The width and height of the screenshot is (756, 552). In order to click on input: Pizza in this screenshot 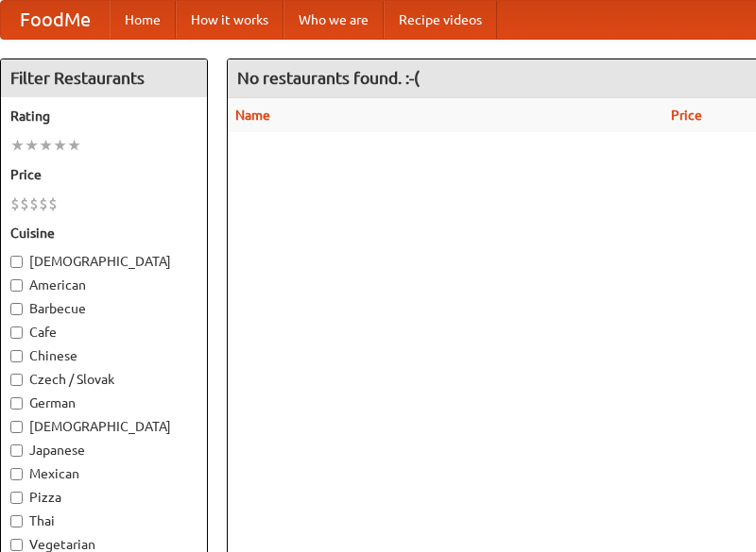, I will do `click(16, 498)`.